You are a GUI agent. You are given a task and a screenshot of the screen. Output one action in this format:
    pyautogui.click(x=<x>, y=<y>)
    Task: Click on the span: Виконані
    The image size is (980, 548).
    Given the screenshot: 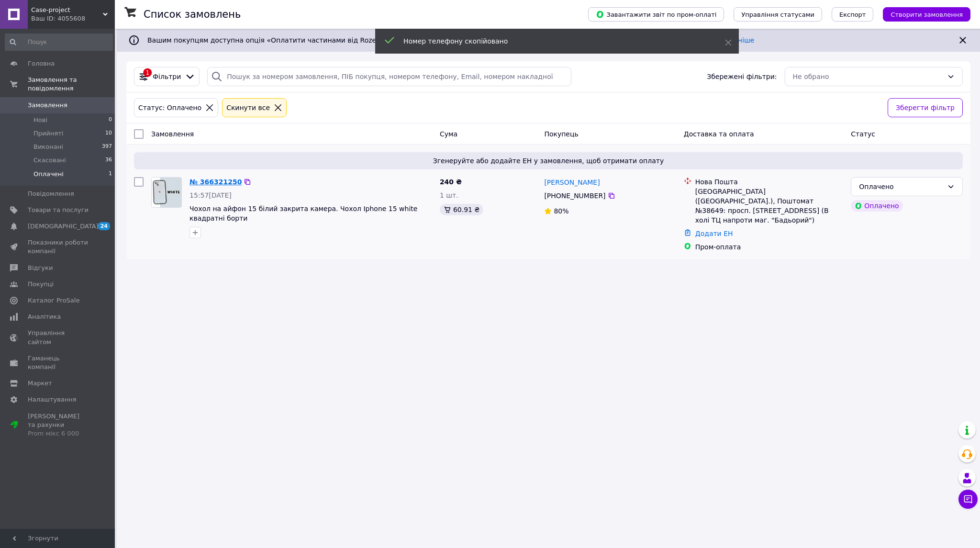 What is the action you would take?
    pyautogui.click(x=48, y=147)
    